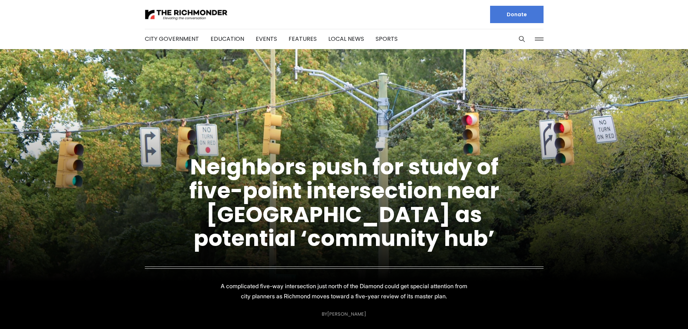 The width and height of the screenshot is (688, 329). What do you see at coordinates (386, 39) in the screenshot?
I see `a: Sports` at bounding box center [386, 39].